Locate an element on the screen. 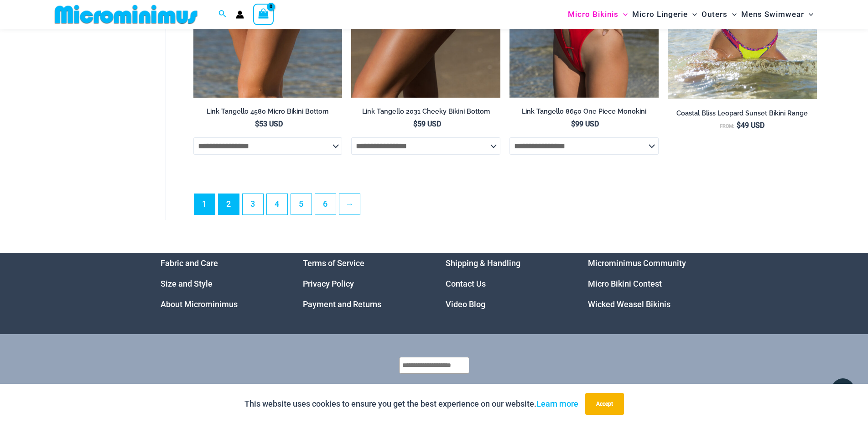 The image size is (868, 424). span: Micro Lingerie is located at coordinates (660, 14).